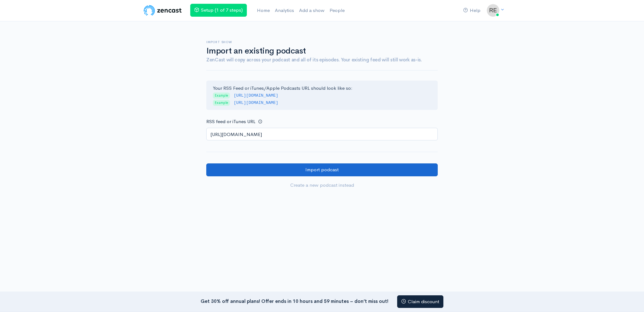 The height and width of the screenshot is (312, 644). What do you see at coordinates (322, 60) in the screenshot?
I see `h4: ZenCast will copy across your podcast and all of its episodes. Your existing feed will still work...` at bounding box center [322, 60].